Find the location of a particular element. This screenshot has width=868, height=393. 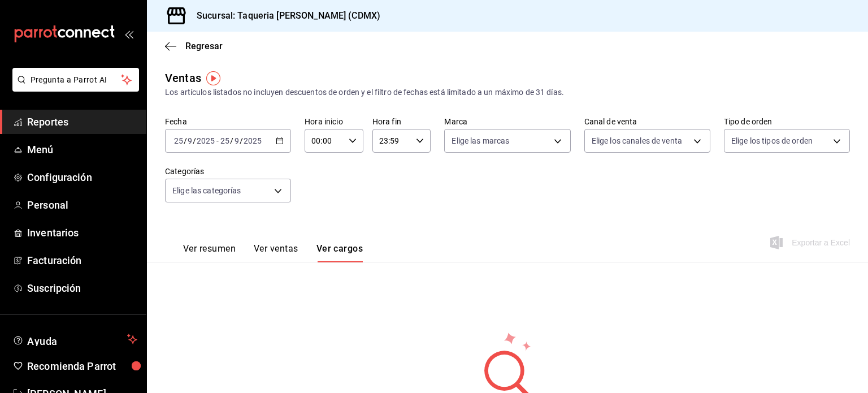

button: Ver cargos is located at coordinates (340, 253).